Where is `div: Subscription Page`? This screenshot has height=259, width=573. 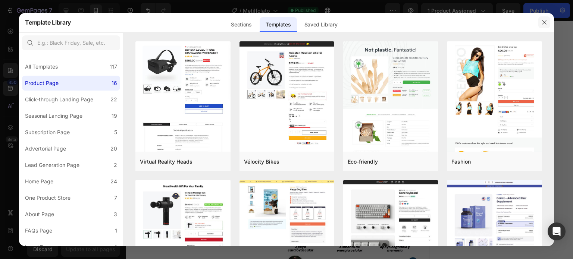 div: Subscription Page is located at coordinates (47, 133).